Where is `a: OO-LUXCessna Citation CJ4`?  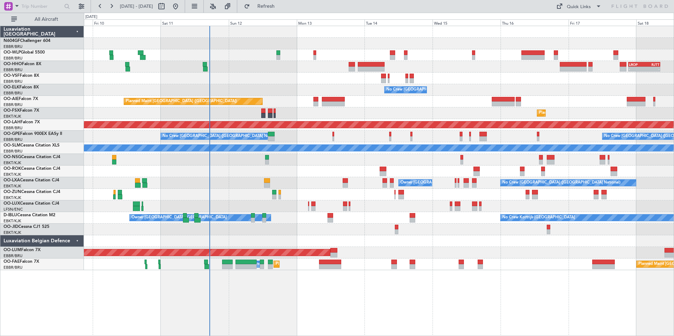
a: OO-LUXCessna Citation CJ4 is located at coordinates (31, 204).